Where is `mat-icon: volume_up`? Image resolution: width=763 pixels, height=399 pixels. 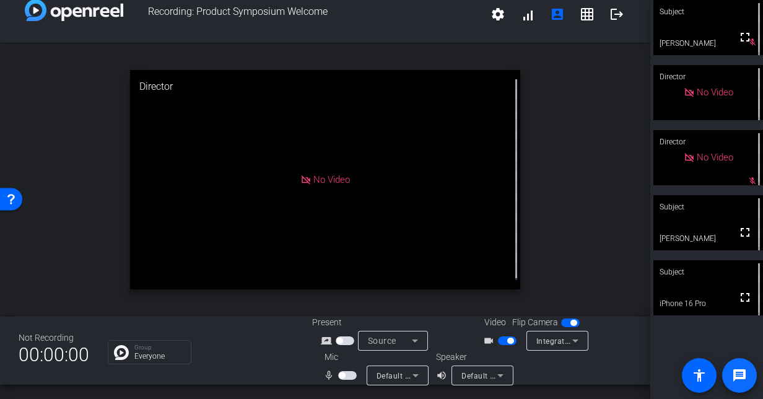
mat-icon: volume_up is located at coordinates (443, 375).